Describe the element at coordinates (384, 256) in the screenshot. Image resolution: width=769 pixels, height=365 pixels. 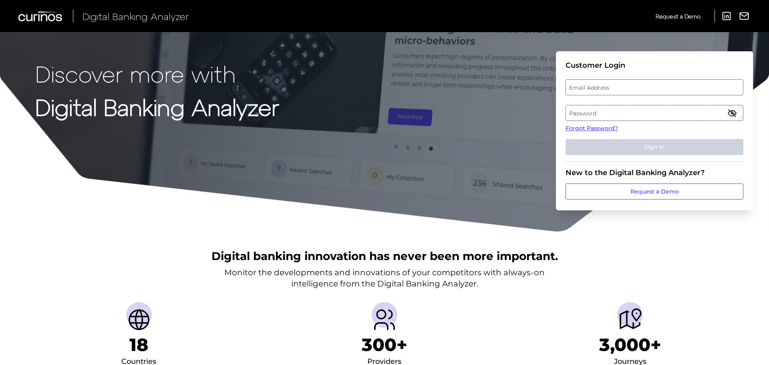
I see `h2: Digital banking innovation has never been more important.` at that location.